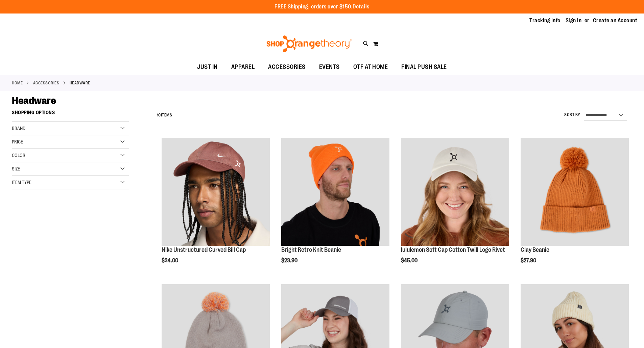 This screenshot has height=348, width=644. What do you see at coordinates (17, 83) in the screenshot?
I see `a: Home` at bounding box center [17, 83].